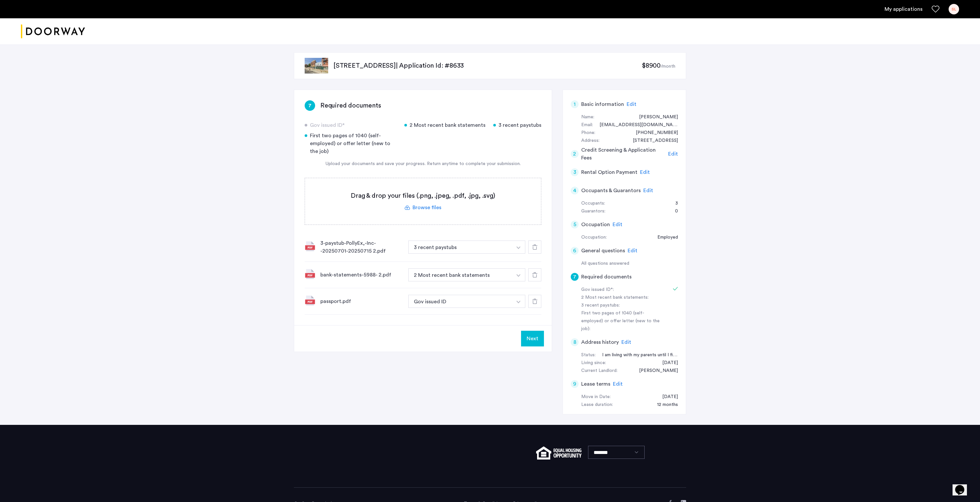 The width and height of the screenshot is (980, 502). What do you see at coordinates (636, 125) in the screenshot?
I see `div: sli.collabs@gmail.com` at bounding box center [636, 125].